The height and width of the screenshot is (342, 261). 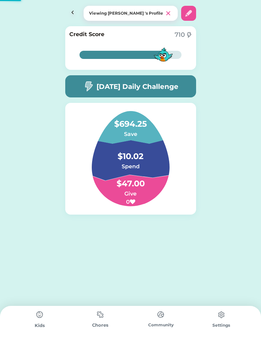 What do you see at coordinates (180, 35) in the screenshot?
I see `div: 710` at bounding box center [180, 35].